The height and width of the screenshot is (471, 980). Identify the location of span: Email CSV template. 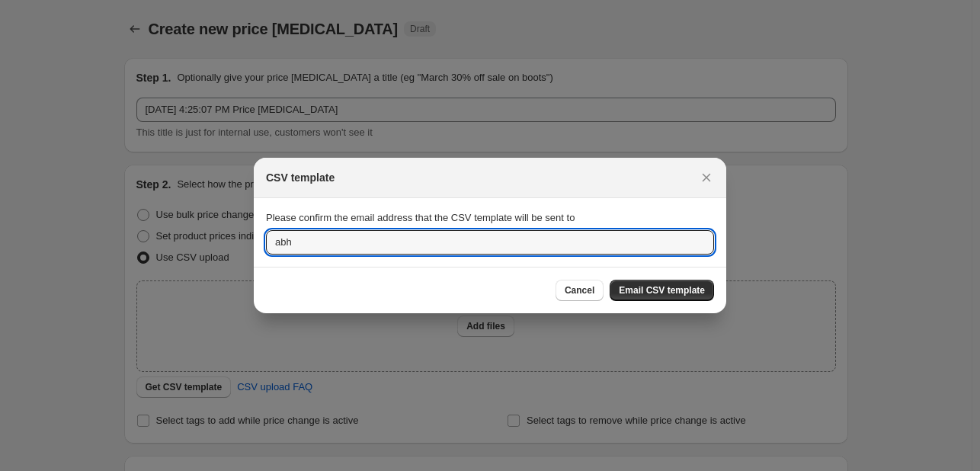
(662, 291).